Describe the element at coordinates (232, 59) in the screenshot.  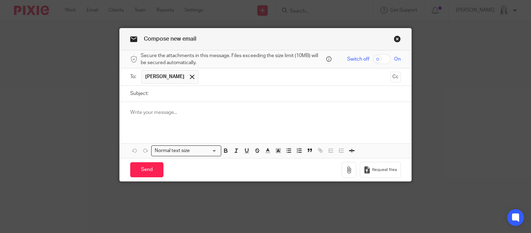
I see `span: Secure the attachments in this message. Files exceeding the size limit (10MB) will be secured aut...` at that location.